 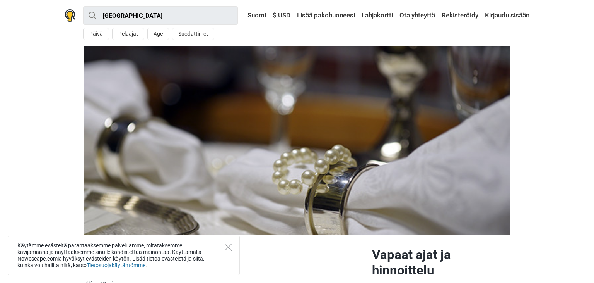 I want to click on a: Ota yhteyttä, so click(x=418, y=15).